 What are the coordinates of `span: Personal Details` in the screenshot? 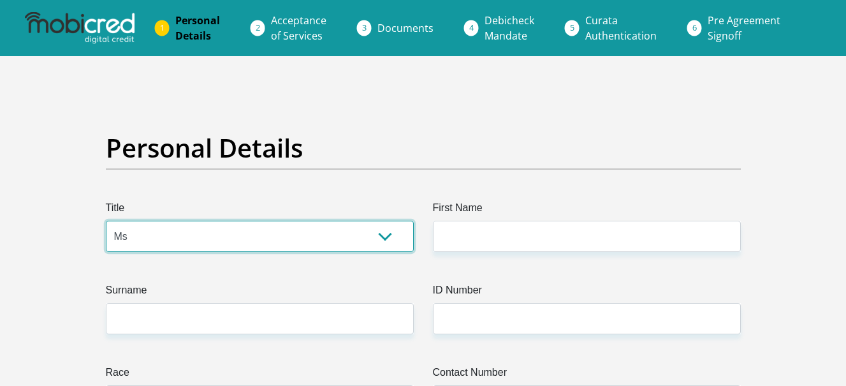 It's located at (198, 28).